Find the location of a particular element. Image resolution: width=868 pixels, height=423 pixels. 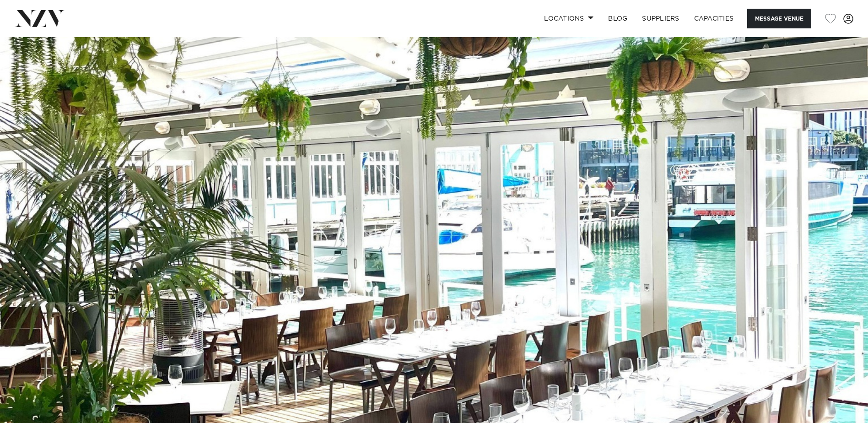

img: nzv-logo.png is located at coordinates (39, 19).